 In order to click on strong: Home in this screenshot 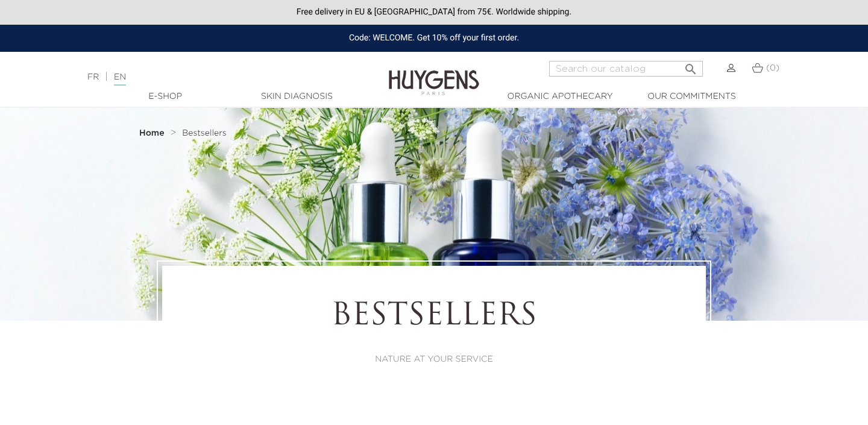, I will do `click(152, 133)`.